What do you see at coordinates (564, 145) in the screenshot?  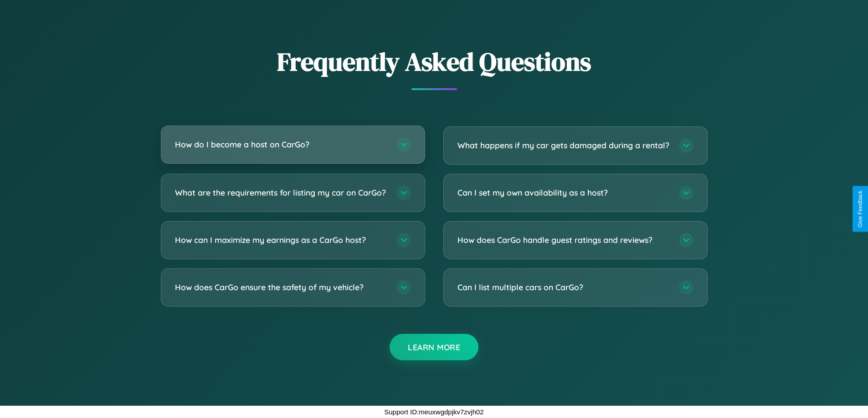 I see `h3: What happens if my car gets damaged during a rental?` at bounding box center [564, 145].